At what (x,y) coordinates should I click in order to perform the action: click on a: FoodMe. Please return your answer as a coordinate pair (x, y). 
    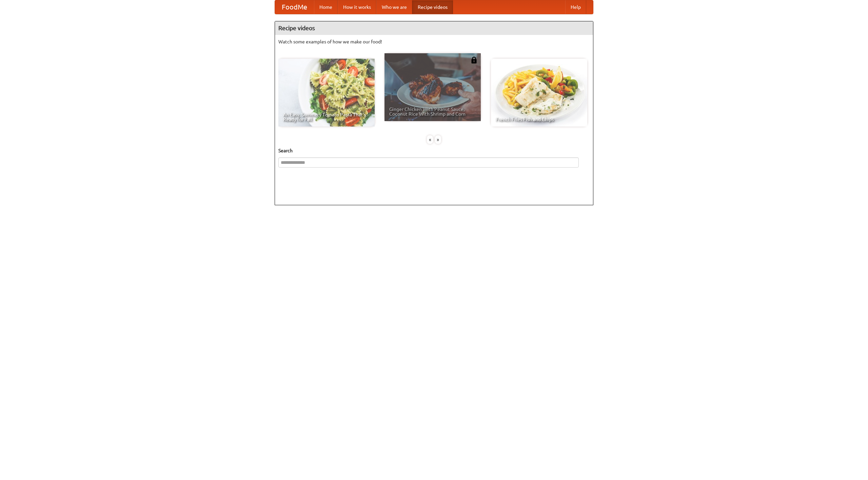
    Looking at the image, I should click on (295, 7).